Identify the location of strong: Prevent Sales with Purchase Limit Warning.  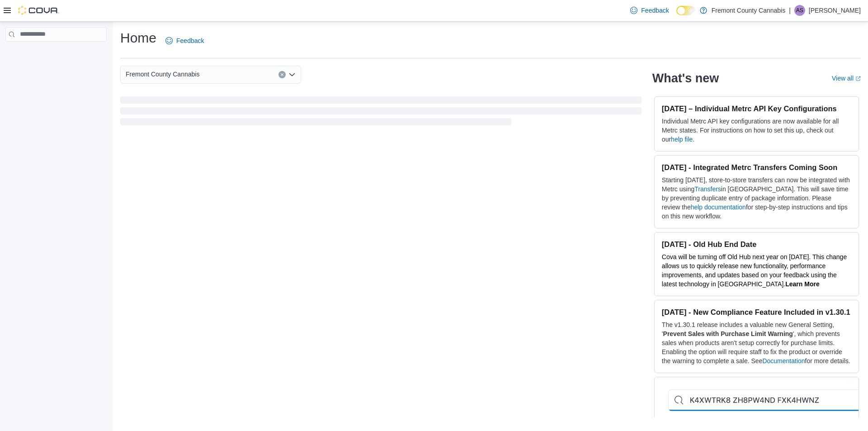
(728, 334).